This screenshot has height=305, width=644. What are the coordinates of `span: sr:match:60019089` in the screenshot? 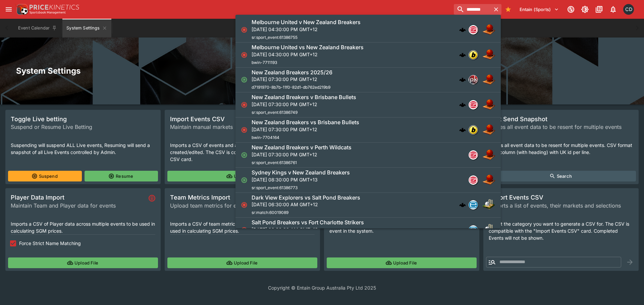 It's located at (270, 213).